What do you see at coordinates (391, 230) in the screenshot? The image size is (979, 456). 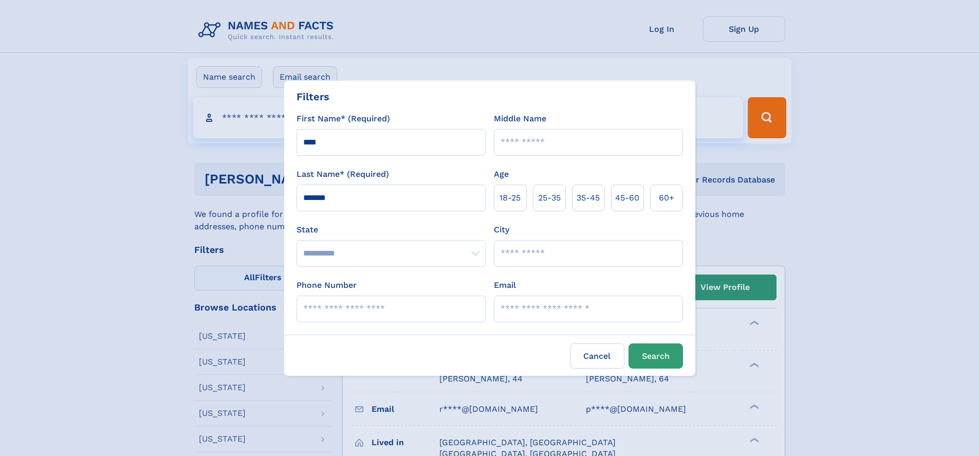 I see `label: State` at bounding box center [391, 230].